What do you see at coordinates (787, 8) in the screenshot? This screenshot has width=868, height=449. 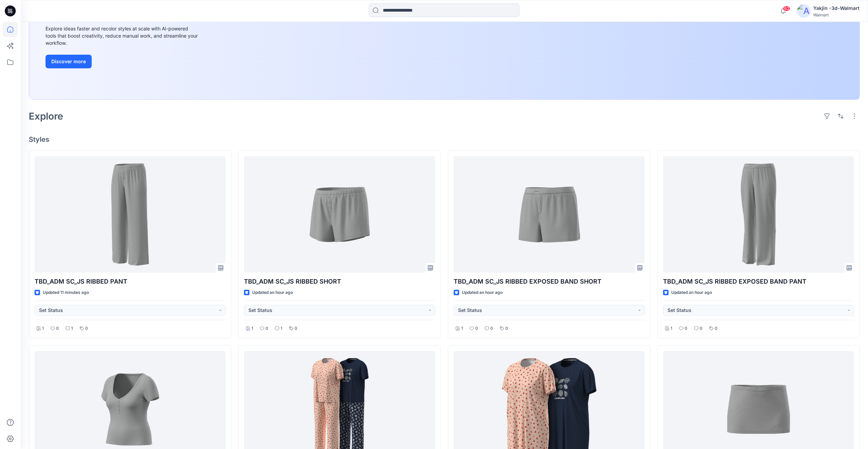 I see `span: 62` at bounding box center [787, 8].